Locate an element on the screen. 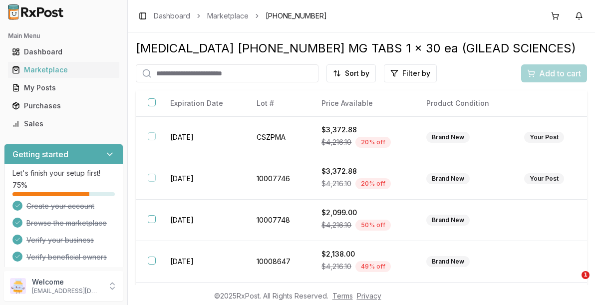  a: My Posts is located at coordinates (63, 88).